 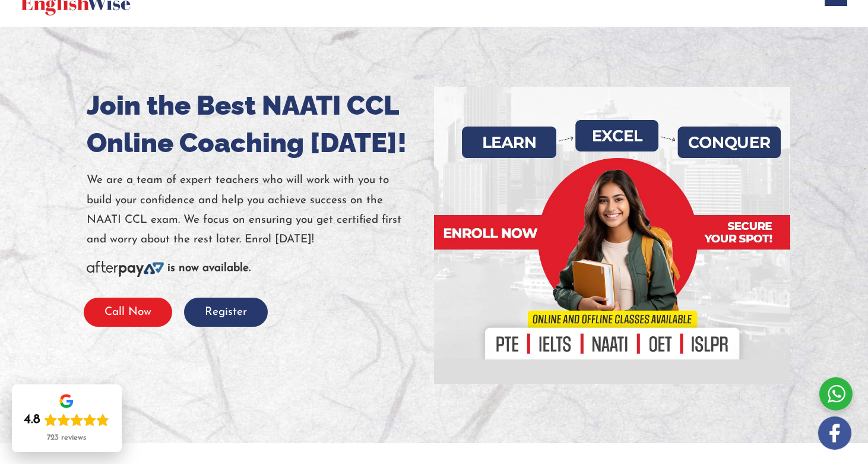 What do you see at coordinates (835, 433) in the screenshot?
I see `img: white-facebook.png` at bounding box center [835, 433].